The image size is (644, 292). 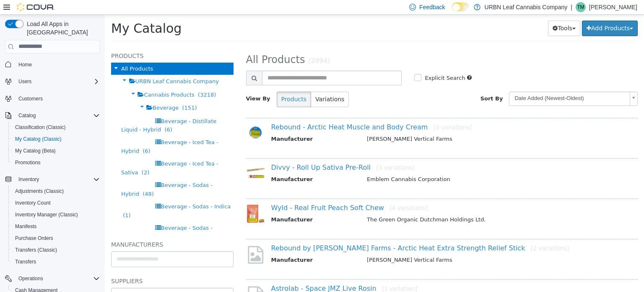 I want to click on input: Dark Mode, so click(x=461, y=7).